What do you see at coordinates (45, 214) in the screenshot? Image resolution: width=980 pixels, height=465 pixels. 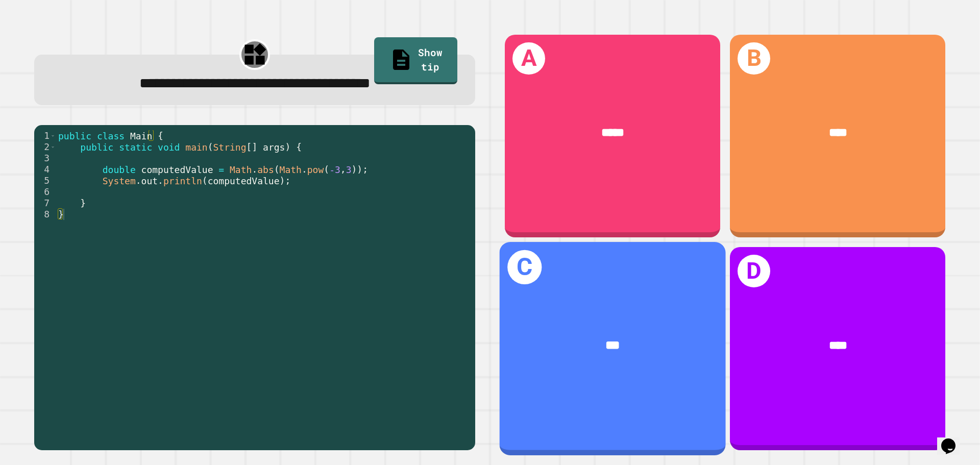 I see `div: 8` at bounding box center [45, 214].